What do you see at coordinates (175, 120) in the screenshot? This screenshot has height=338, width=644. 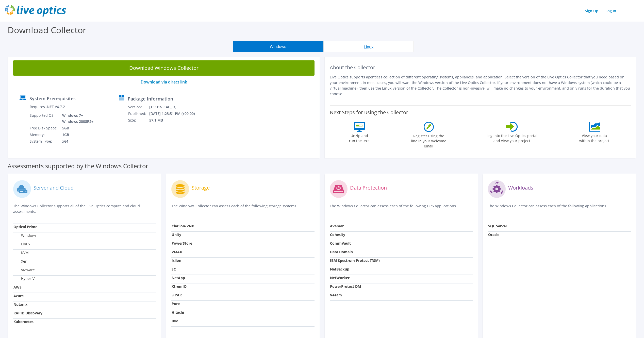 I see `td: 57.1 MB` at bounding box center [175, 120].